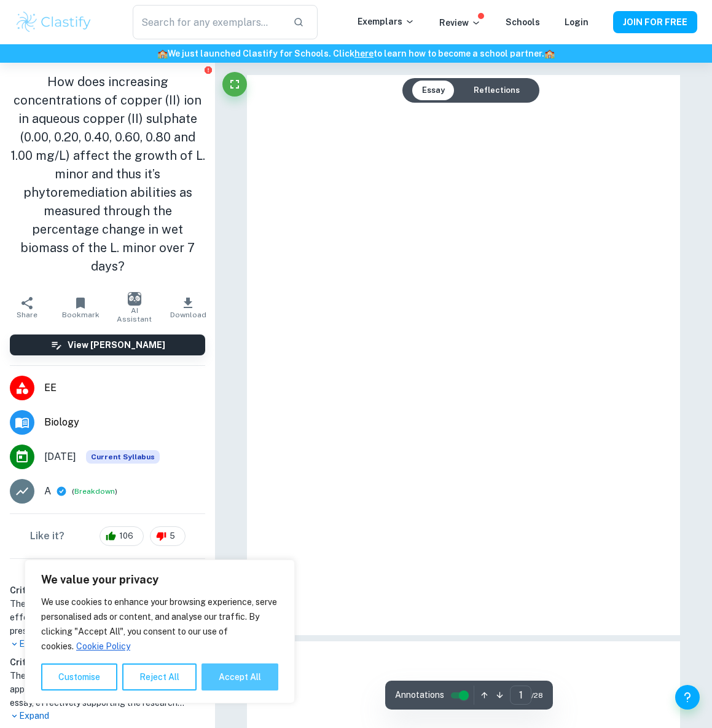 Image resolution: width=712 pixels, height=728 pixels. I want to click on span: Annotations, so click(420, 695).